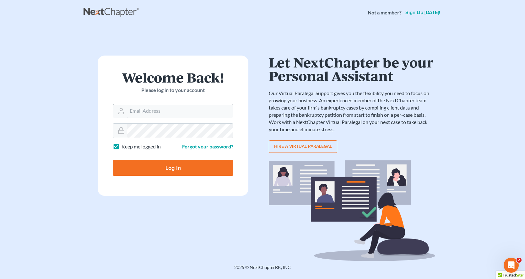 This screenshot has height=279, width=525. Describe the element at coordinates (352, 69) in the screenshot. I see `h1: Let NextChapter be your Personal Assistant` at that location.